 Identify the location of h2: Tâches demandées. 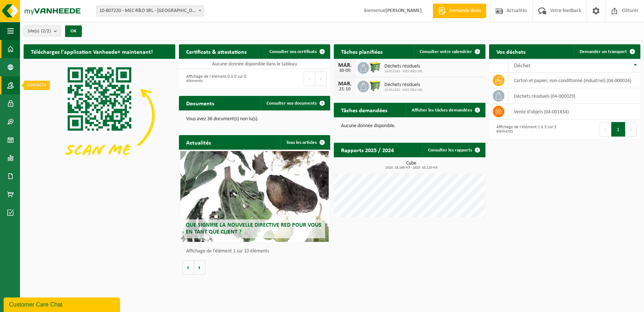
(364, 110).